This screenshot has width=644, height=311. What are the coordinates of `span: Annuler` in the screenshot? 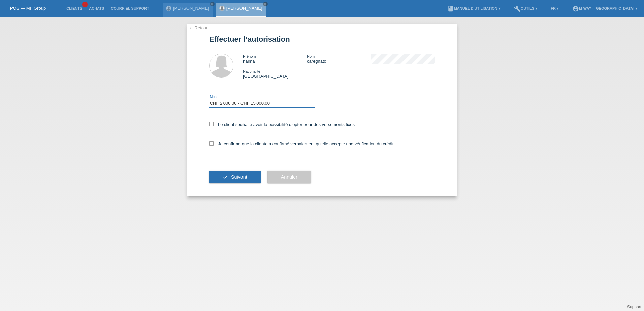 It's located at (289, 177).